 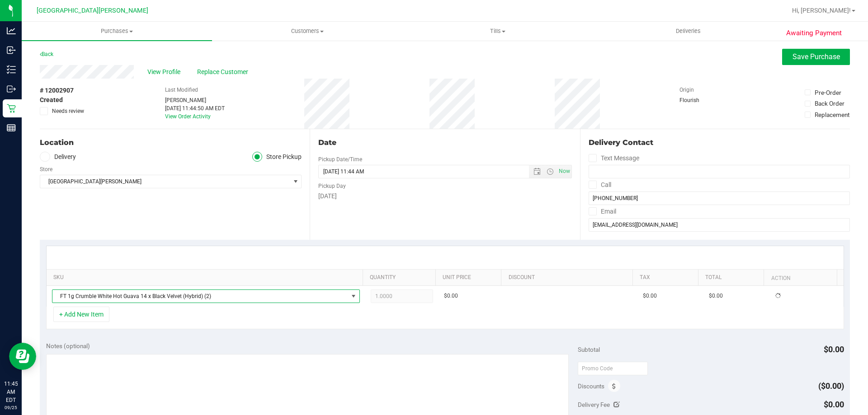 I want to click on span: Open the date view, so click(x=537, y=172).